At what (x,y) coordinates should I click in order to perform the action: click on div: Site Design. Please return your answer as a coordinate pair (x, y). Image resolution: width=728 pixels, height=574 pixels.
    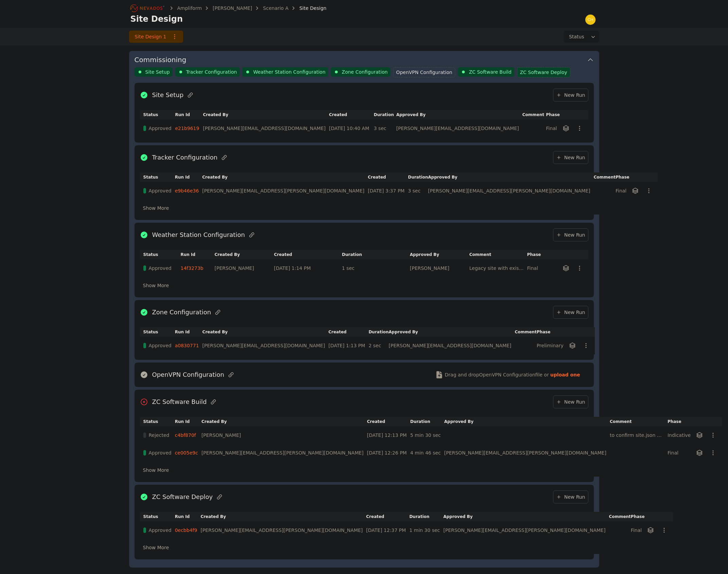
    Looking at the image, I should click on (308, 8).